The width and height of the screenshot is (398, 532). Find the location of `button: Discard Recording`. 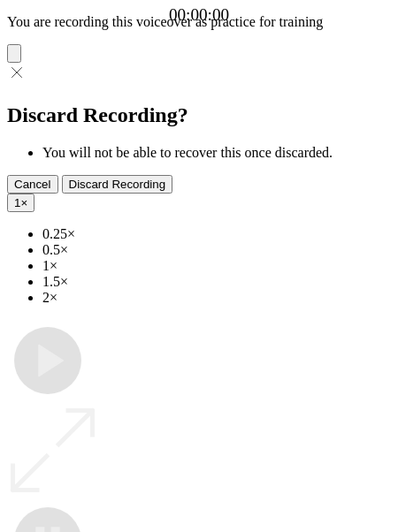

button: Discard Recording is located at coordinates (118, 184).